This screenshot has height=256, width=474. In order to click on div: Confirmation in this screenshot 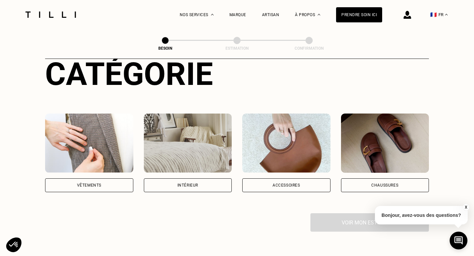, I will do `click(309, 48)`.